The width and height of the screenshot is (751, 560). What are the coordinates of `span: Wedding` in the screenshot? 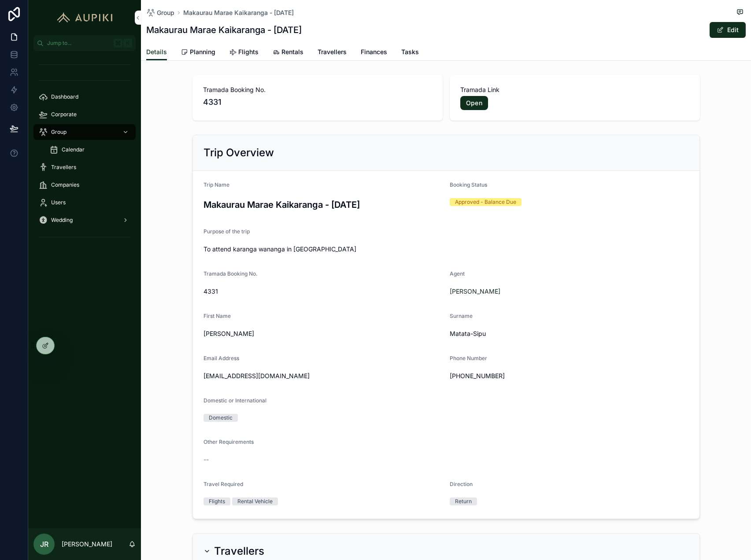 It's located at (62, 221).